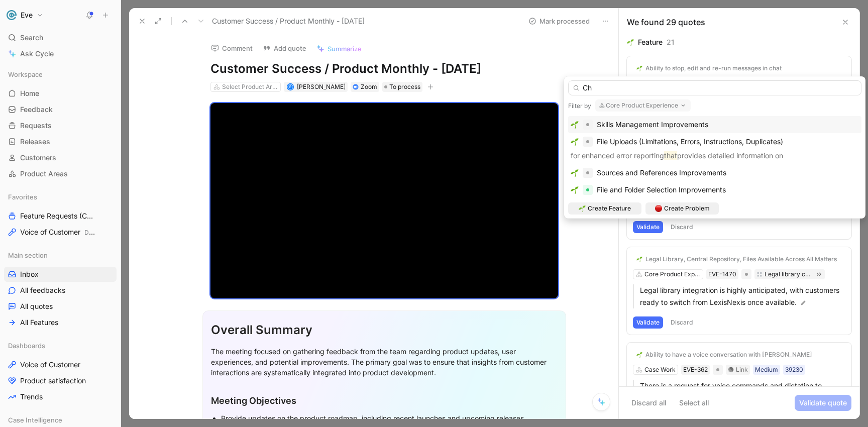 The image size is (868, 427). I want to click on input: Link to feature or problem, so click(715, 88).